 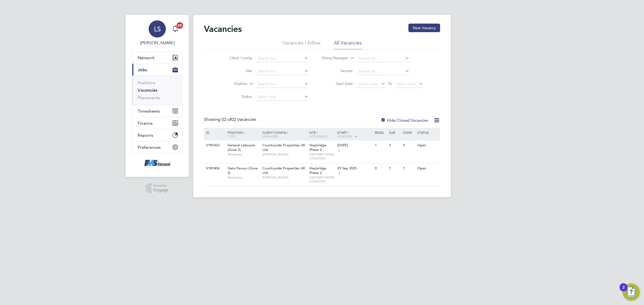 I want to click on span: 02 of, so click(x=227, y=119).